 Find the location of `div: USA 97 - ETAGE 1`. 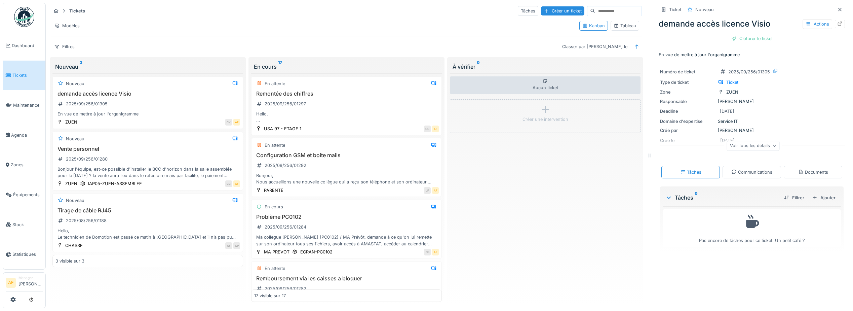

div: USA 97 - ETAGE 1 is located at coordinates (283, 128).